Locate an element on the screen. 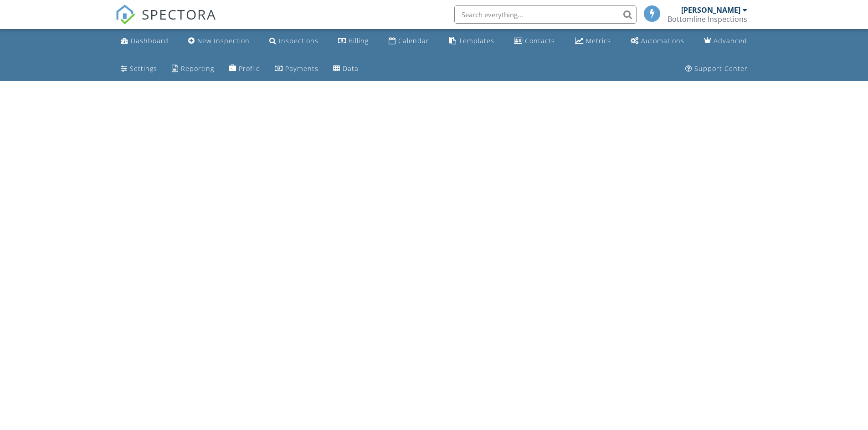  div: Support Center is located at coordinates (720, 68).